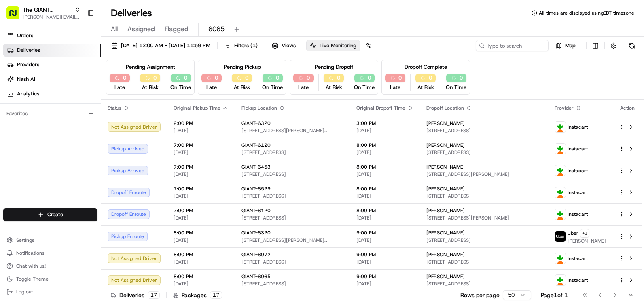  What do you see at coordinates (52, 94) in the screenshot?
I see `a: Analytics` at bounding box center [52, 94].